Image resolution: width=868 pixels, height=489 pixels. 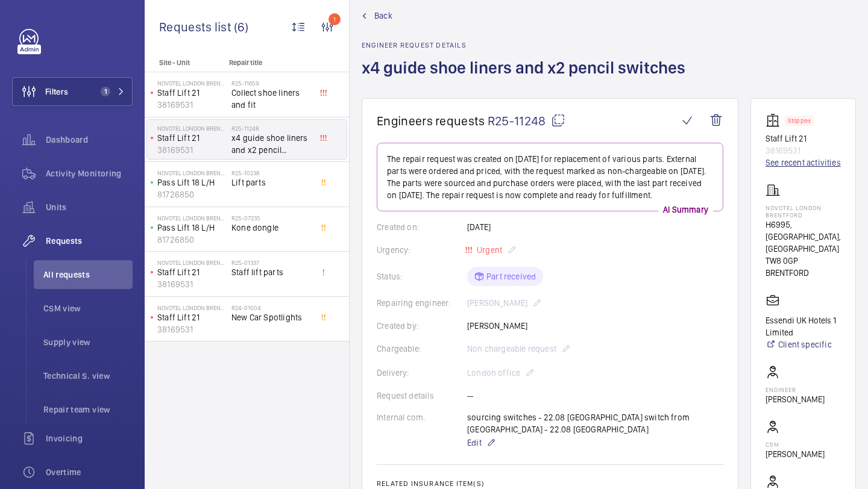 What do you see at coordinates (88, 308) in the screenshot?
I see `span: CSM view` at bounding box center [88, 308].